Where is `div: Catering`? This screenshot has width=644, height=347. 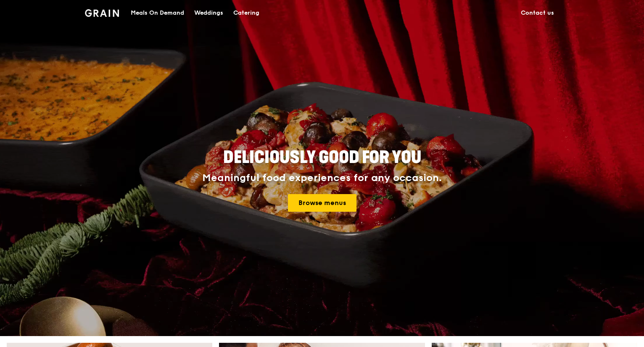
div: Catering is located at coordinates (246, 13).